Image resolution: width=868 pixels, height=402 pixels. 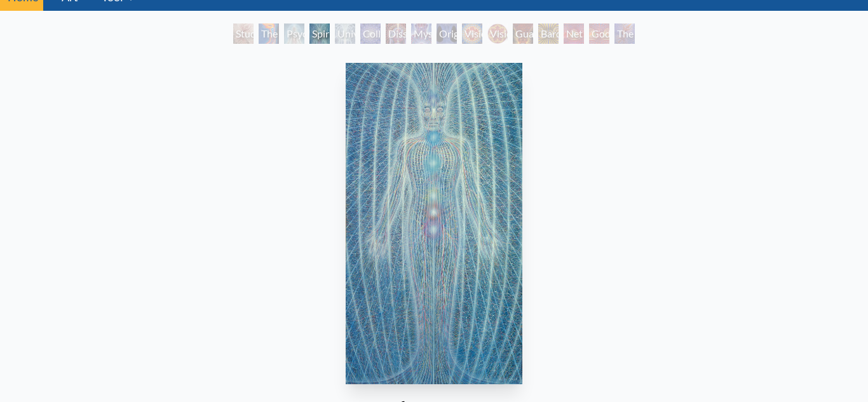 What do you see at coordinates (370, 33) in the screenshot?
I see `div: Collective Vision` at bounding box center [370, 33].